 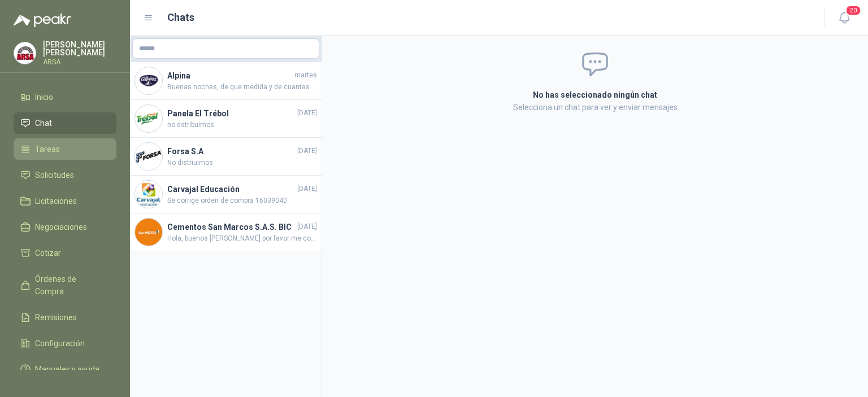 What do you see at coordinates (42, 20) in the screenshot?
I see `img: Logo peakr` at bounding box center [42, 20].